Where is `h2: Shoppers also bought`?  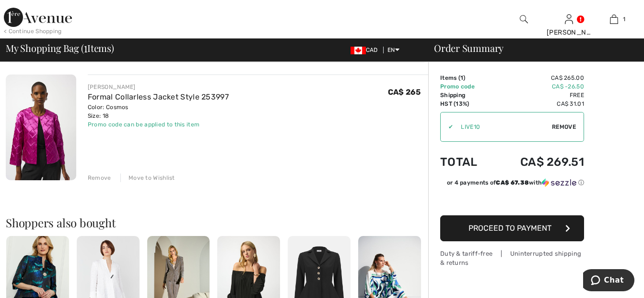
h2: Shoppers also bought is located at coordinates (217, 222).